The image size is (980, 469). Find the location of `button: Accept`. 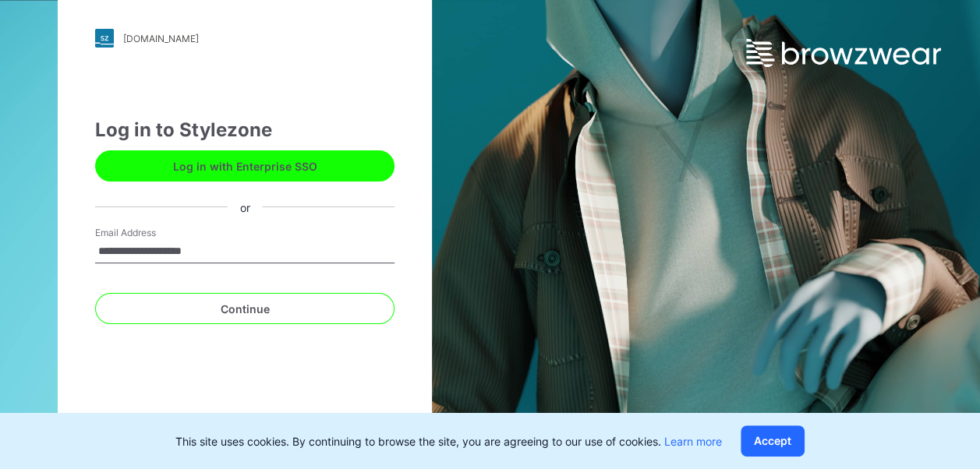

button: Accept is located at coordinates (772, 441).